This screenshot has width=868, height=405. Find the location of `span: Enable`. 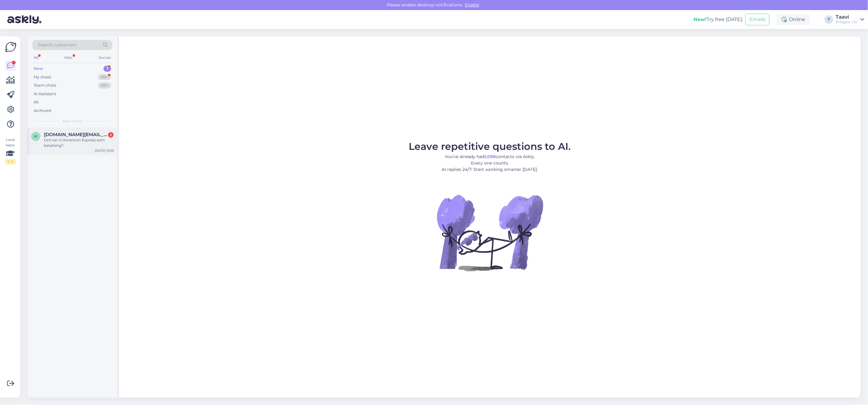

span: Enable is located at coordinates (473, 5).